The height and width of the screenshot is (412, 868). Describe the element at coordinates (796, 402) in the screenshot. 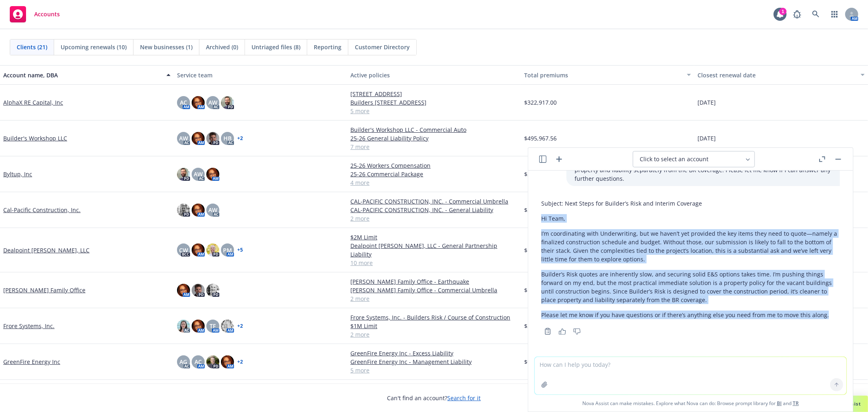

I see `a: TR` at that location.